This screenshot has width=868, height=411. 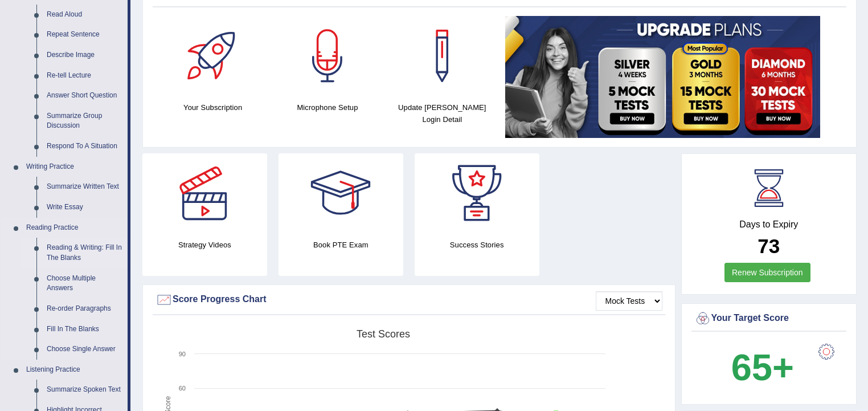 I want to click on a: Reading & Writing: Fill In The Blanks, so click(x=84, y=253).